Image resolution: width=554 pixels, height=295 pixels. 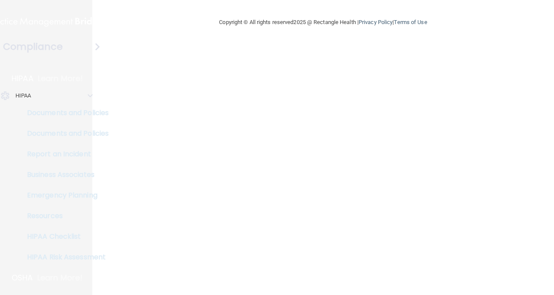 I want to click on p: Business Associates, so click(x=64, y=175).